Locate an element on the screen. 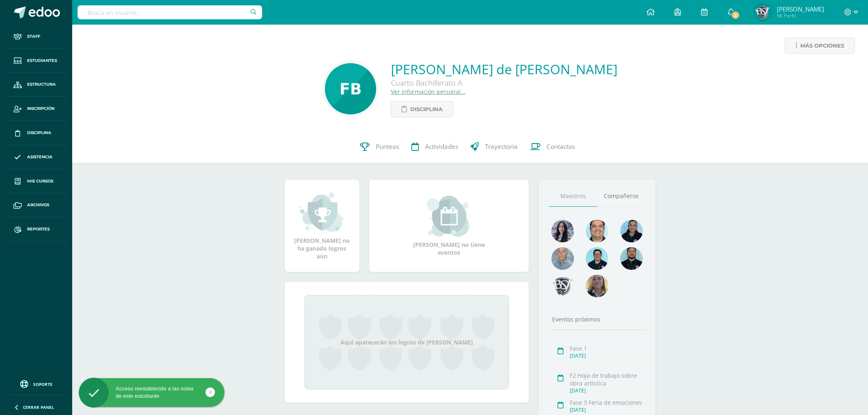 This screenshot has height=415, width=868. a: Inscripción is located at coordinates (36, 109).